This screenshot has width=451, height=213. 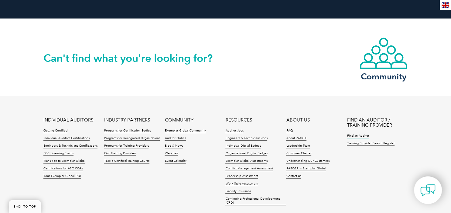 I want to click on a: RESOURCES, so click(x=238, y=120).